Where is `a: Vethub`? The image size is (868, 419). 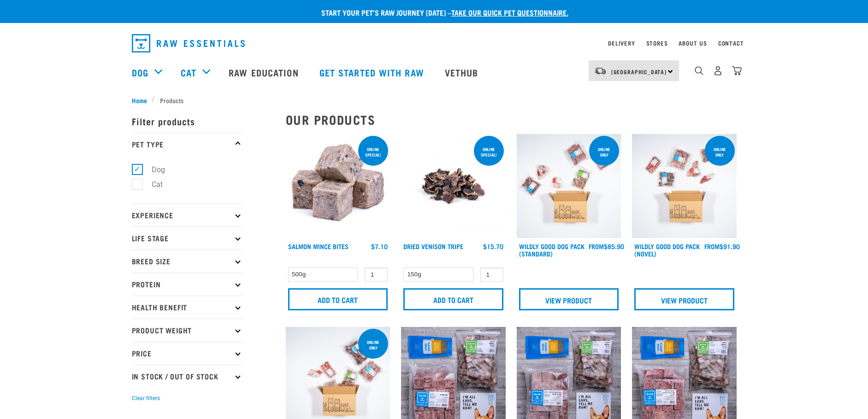
a: Vethub is located at coordinates (463, 72).